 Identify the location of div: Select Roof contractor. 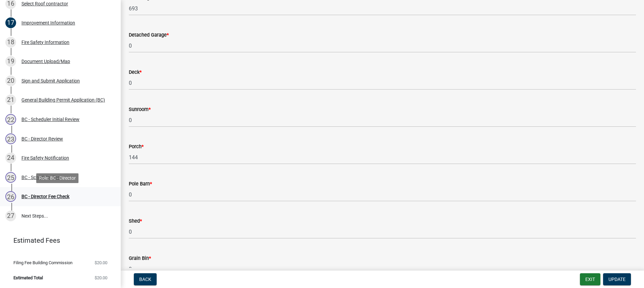
(45, 4).